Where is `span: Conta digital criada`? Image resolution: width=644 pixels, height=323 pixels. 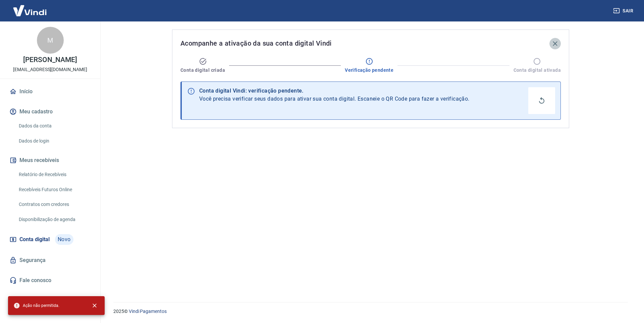 span: Conta digital criada is located at coordinates (202, 70).